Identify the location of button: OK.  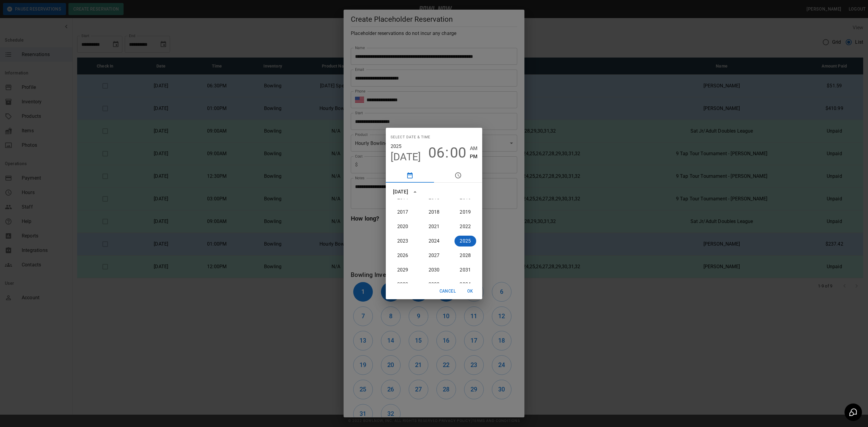
(470, 291).